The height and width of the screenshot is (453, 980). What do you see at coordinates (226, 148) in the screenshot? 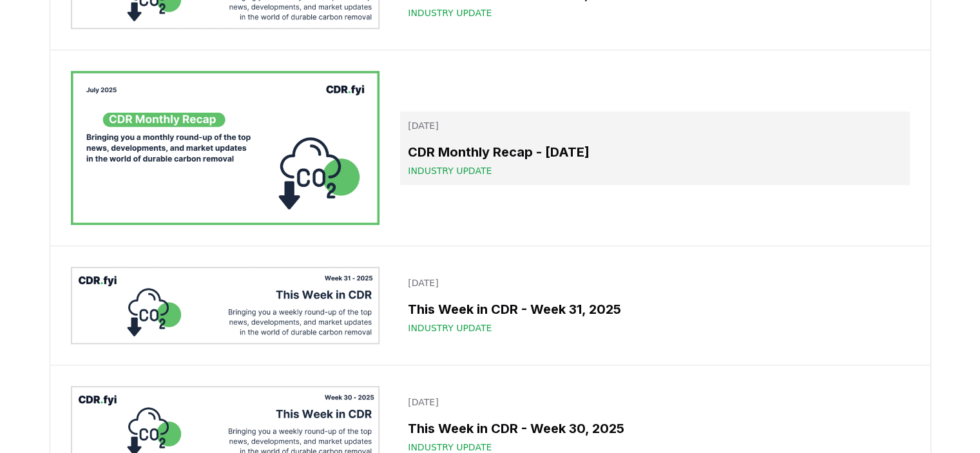
I see `img: CDR Monthly Recap - July 2025 blog post image` at bounding box center [226, 148].